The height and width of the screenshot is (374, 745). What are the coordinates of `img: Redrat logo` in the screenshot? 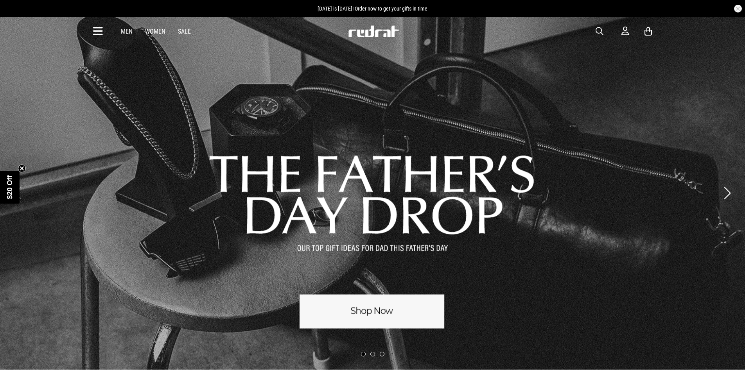 It's located at (374, 31).